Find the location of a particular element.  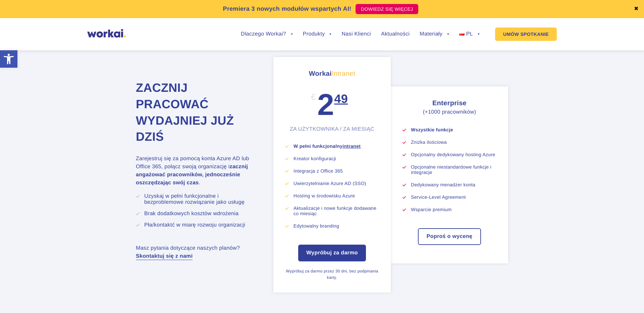

p: Masz pytania dotyczące naszych planów? is located at coordinates (196, 252).